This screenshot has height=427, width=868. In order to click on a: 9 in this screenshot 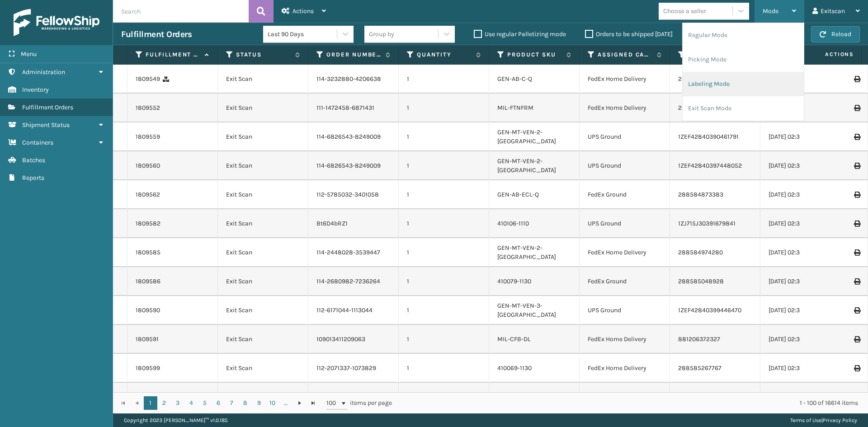, I will do `click(259, 404)`.